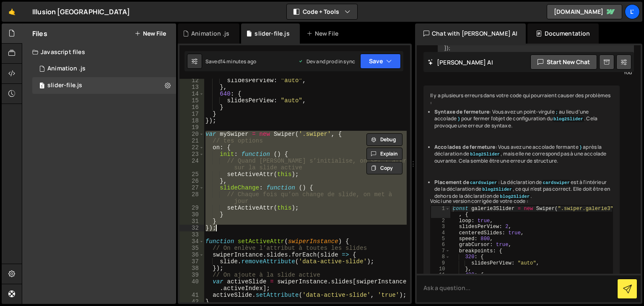 The image size is (644, 306). I want to click on div: Dev and prod in sync, so click(327, 61).